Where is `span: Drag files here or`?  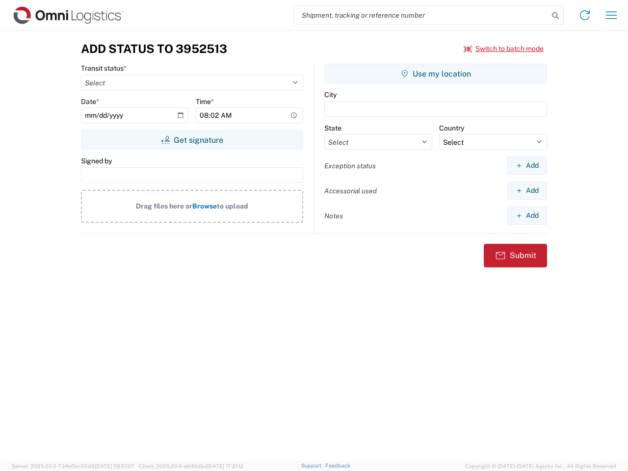
span: Drag files here or is located at coordinates (164, 206).